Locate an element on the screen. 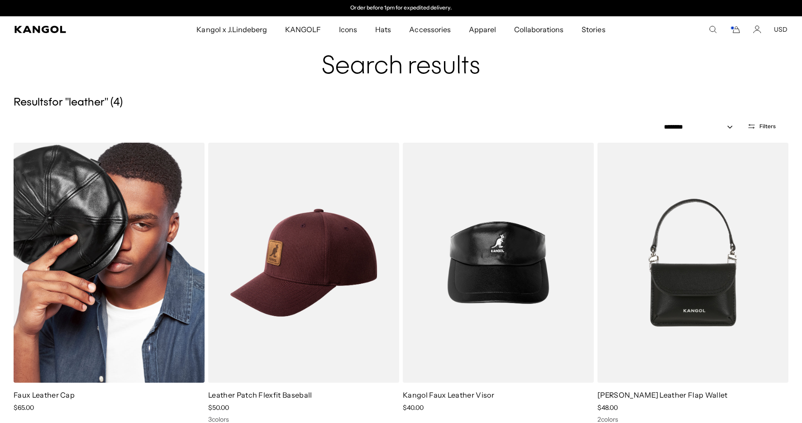  div: 2 of 2 is located at coordinates (401, 8).